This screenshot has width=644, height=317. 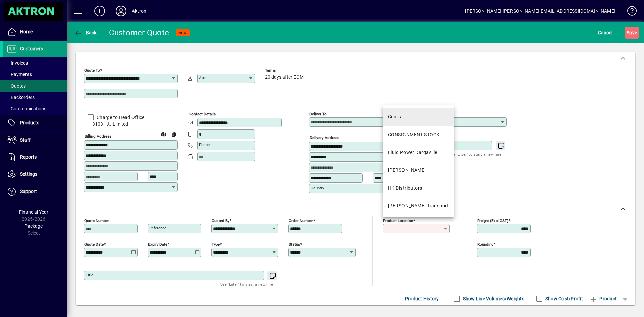 I want to click on mat-label: Attn, so click(x=203, y=78).